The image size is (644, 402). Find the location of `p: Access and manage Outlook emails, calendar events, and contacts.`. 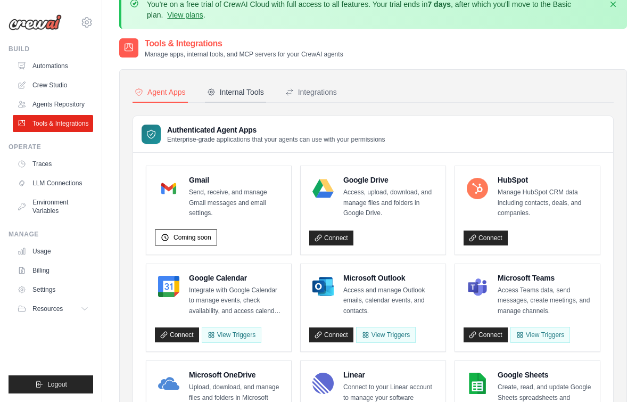

p: Access and manage Outlook emails, calendar events, and contacts. is located at coordinates (390, 301).